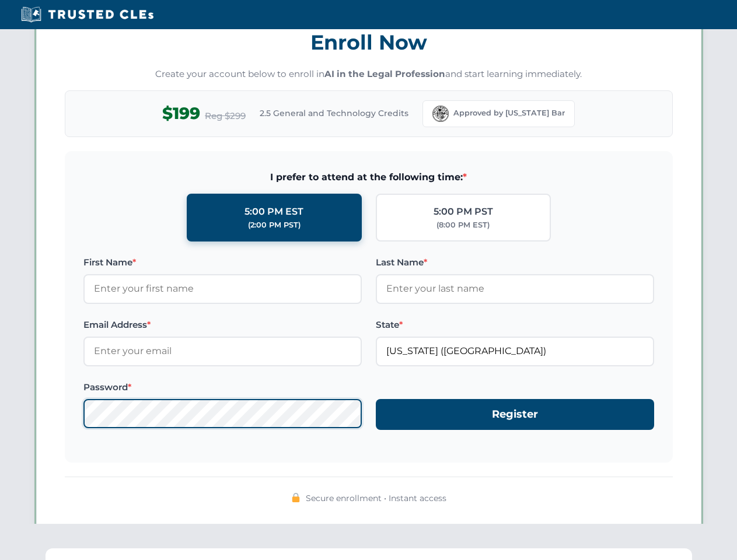  I want to click on label: Password, so click(222, 388).